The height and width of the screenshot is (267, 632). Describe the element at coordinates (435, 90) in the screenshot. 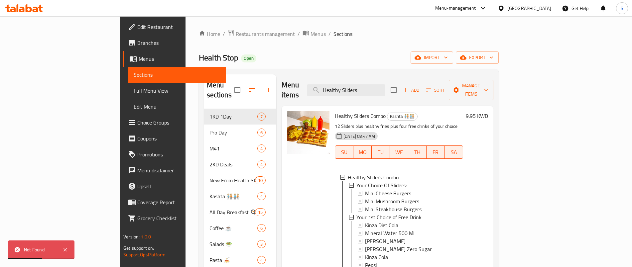

I see `span: Sort` at that location.